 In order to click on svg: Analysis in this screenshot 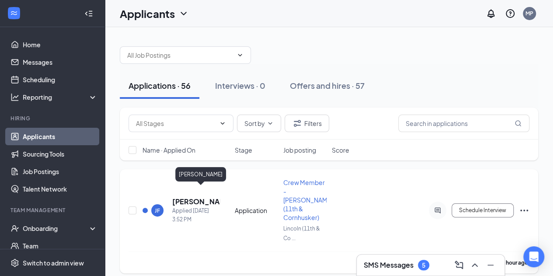, I will do `click(15, 97)`.